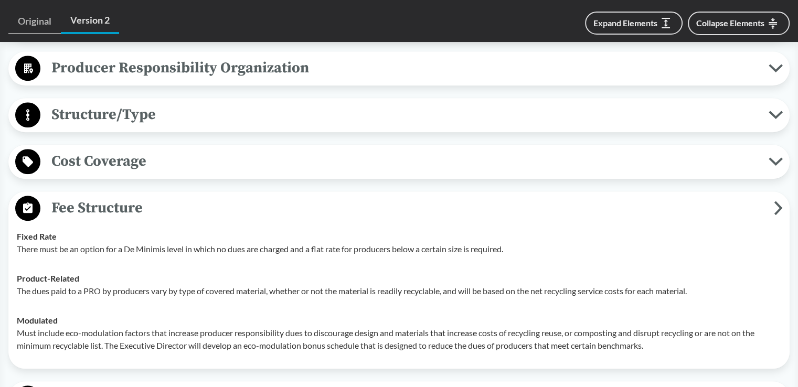 The height and width of the screenshot is (387, 798). Describe the element at coordinates (399, 249) in the screenshot. I see `p: There must be an option for a De Minimis level in which no dues are charged and a flat rate for p...` at that location.